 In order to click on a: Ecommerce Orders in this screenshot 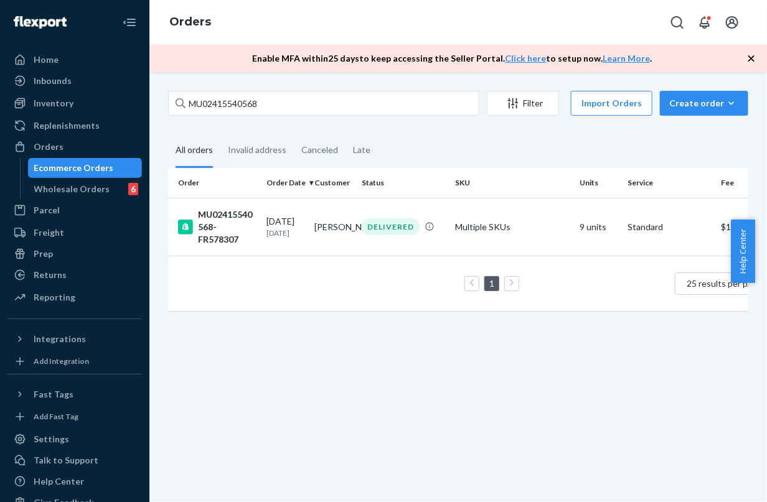, I will do `click(85, 168)`.